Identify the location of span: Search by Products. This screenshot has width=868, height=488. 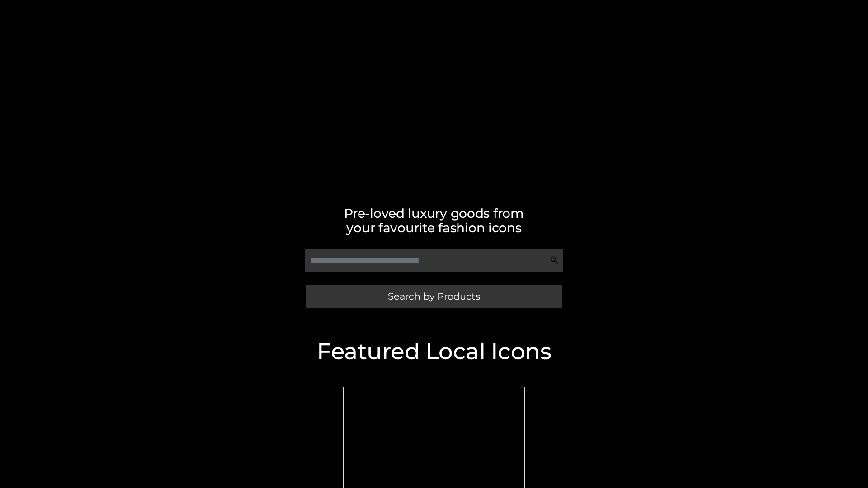
(434, 296).